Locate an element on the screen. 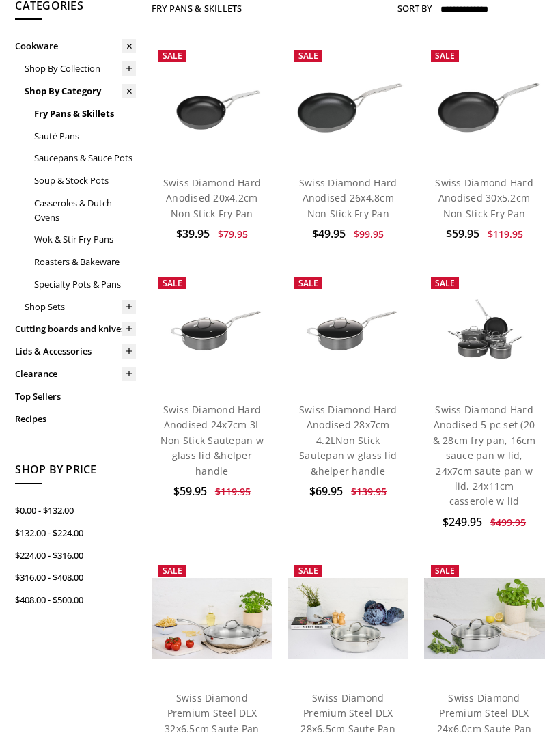 The image size is (560, 733). a: Top Sellers is located at coordinates (75, 396).